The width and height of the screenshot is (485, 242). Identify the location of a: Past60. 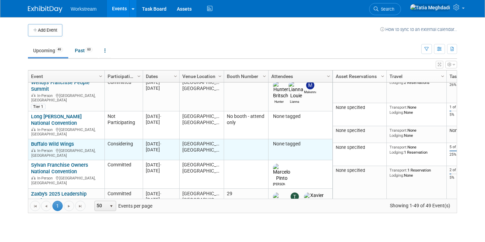
(84, 51).